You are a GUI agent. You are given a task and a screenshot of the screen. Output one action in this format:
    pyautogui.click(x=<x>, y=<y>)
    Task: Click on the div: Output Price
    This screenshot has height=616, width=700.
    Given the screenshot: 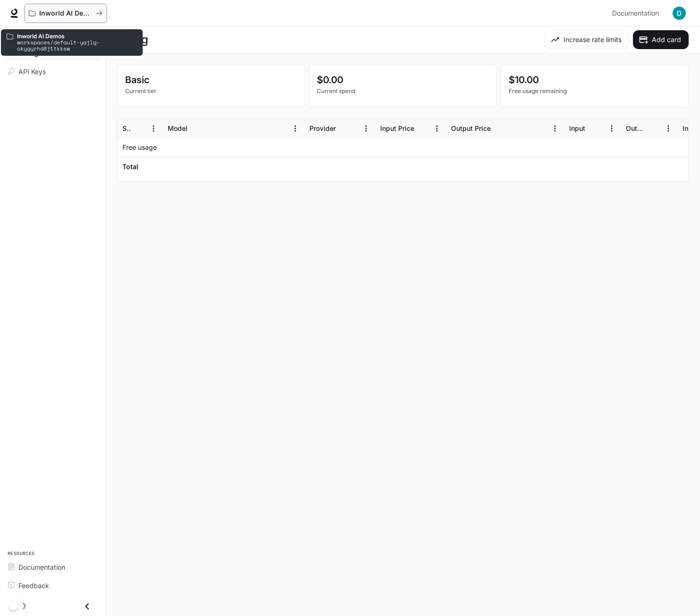 What is the action you would take?
    pyautogui.click(x=471, y=128)
    